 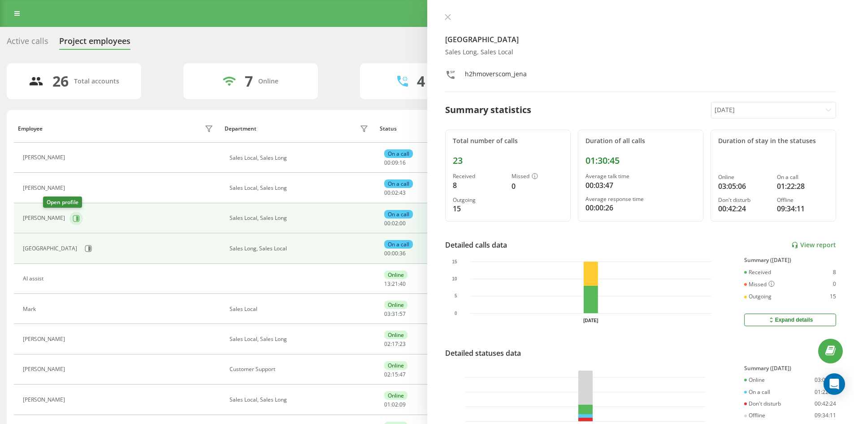 I want to click on div: Employee, so click(x=30, y=129).